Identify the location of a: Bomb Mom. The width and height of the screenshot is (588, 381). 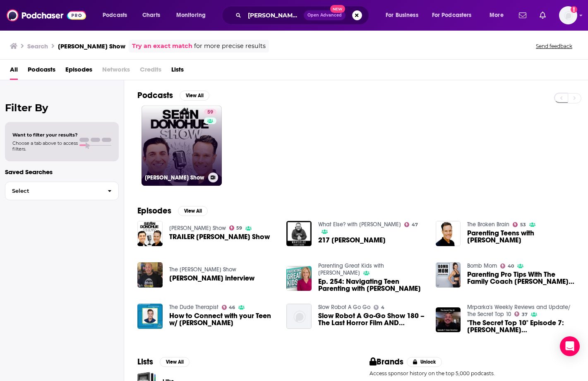
(482, 265).